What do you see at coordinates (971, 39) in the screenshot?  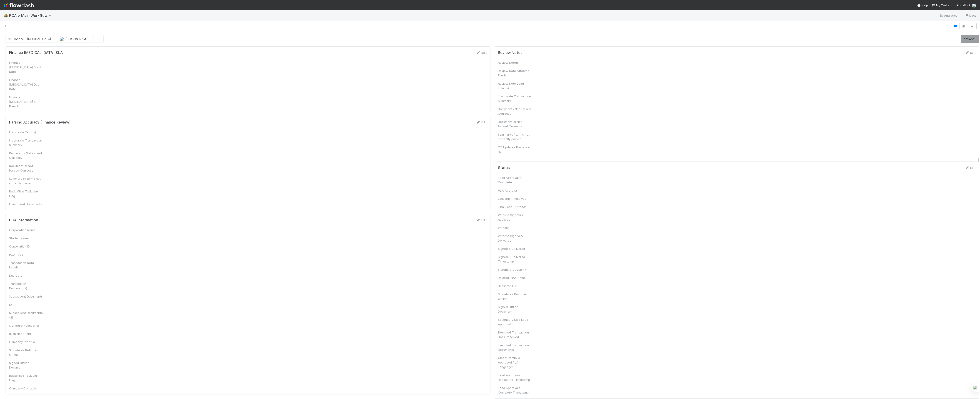 I see `a: Actions` at bounding box center [971, 39].